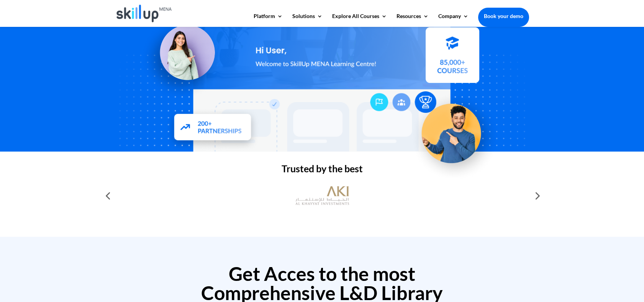  Describe the element at coordinates (268, 20) in the screenshot. I see `a: Platform` at that location.